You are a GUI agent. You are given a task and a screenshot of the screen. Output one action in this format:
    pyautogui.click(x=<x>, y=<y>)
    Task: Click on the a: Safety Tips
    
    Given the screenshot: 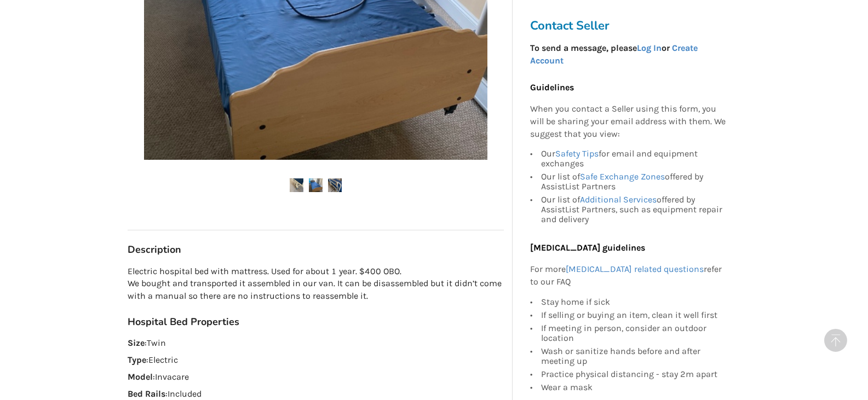 What is the action you would take?
    pyautogui.click(x=577, y=153)
    